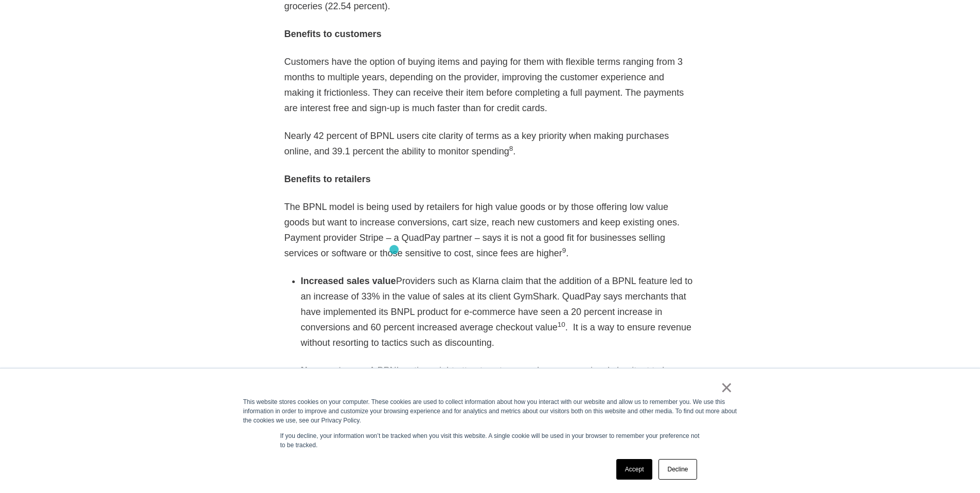 The width and height of the screenshot is (980, 493). What do you see at coordinates (677, 469) in the screenshot?
I see `a: Decline` at bounding box center [677, 469].